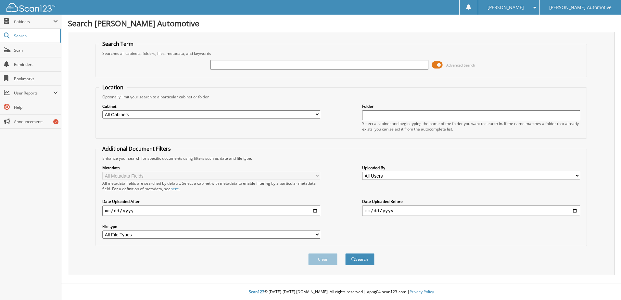  What do you see at coordinates (211, 226) in the screenshot?
I see `label: File type` at bounding box center [211, 226].